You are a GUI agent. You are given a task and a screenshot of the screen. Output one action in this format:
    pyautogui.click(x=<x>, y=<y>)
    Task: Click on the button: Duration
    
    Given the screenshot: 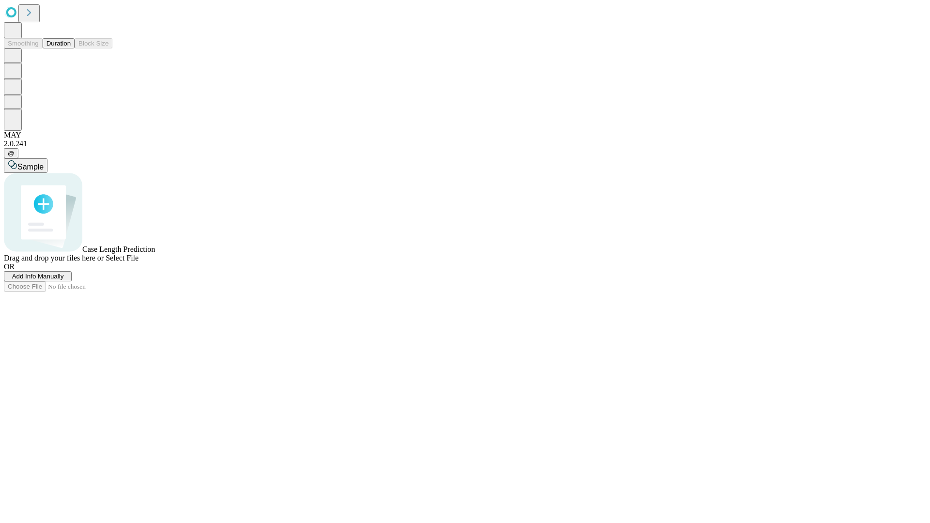 What is the action you would take?
    pyautogui.click(x=59, y=43)
    